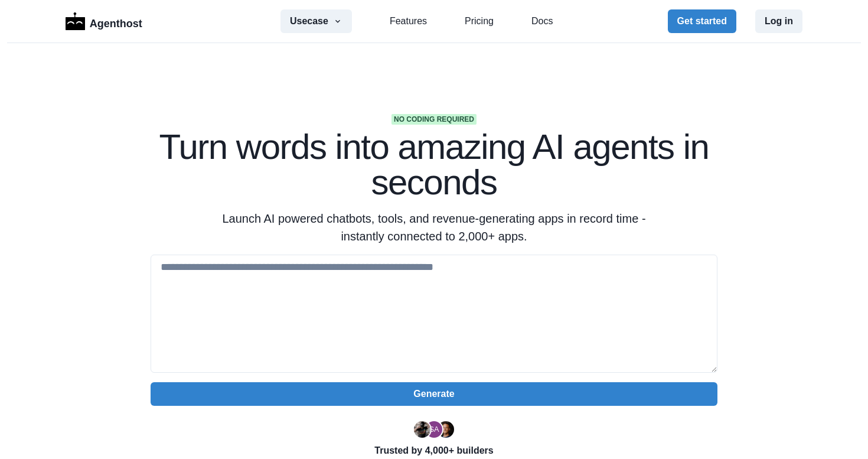  What do you see at coordinates (702, 22) in the screenshot?
I see `button: Get started` at bounding box center [702, 22].